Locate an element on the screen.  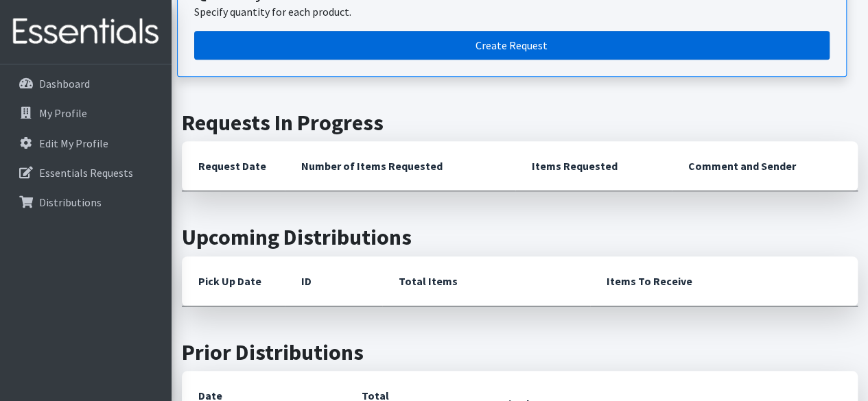
th: Number of Items Requested is located at coordinates (400, 166).